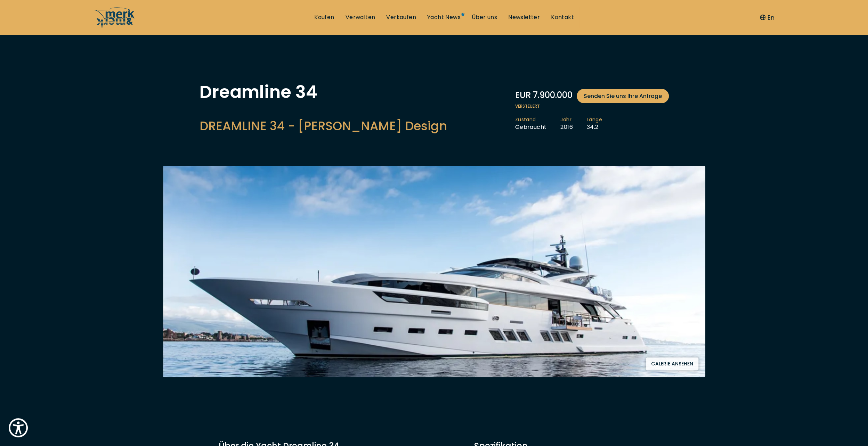  Describe the element at coordinates (401, 18) in the screenshot. I see `a: Verkaufen` at that location.